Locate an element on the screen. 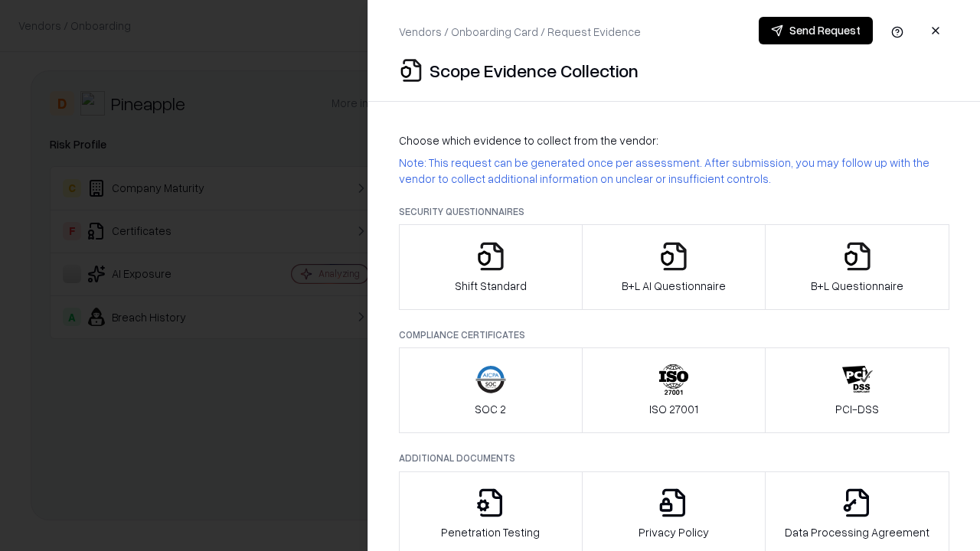 This screenshot has width=980, height=551. p: Security Questionnaires is located at coordinates (674, 211).